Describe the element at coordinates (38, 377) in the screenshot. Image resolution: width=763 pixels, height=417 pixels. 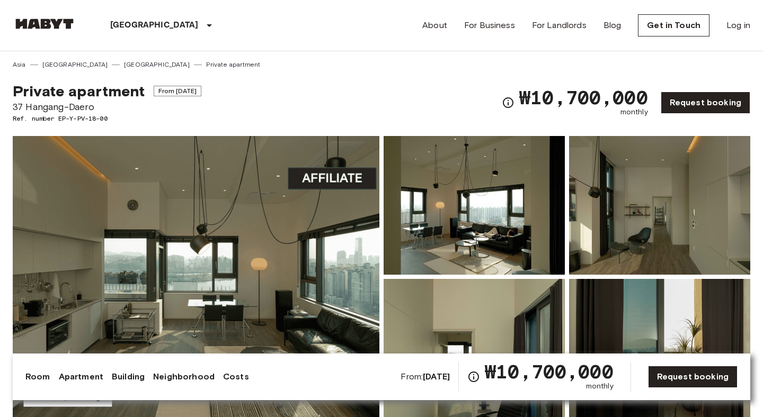
I see `a: Room` at that location.